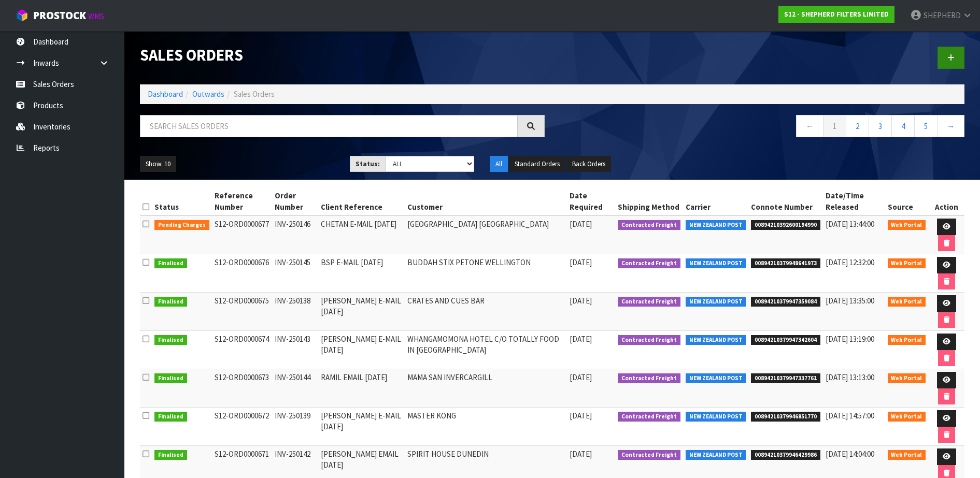 Image resolution: width=980 pixels, height=478 pixels. Describe the element at coordinates (368, 163) in the screenshot. I see `strong: Status:` at that location.